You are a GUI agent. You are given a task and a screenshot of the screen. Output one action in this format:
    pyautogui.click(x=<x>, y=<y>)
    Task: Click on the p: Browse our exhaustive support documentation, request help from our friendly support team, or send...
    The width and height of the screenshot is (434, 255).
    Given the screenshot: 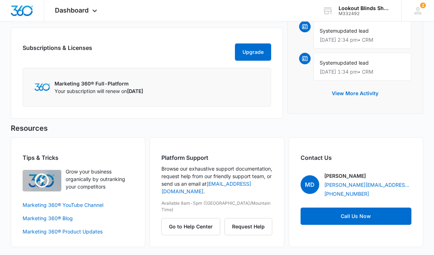 What is the action you would take?
    pyautogui.click(x=217, y=180)
    